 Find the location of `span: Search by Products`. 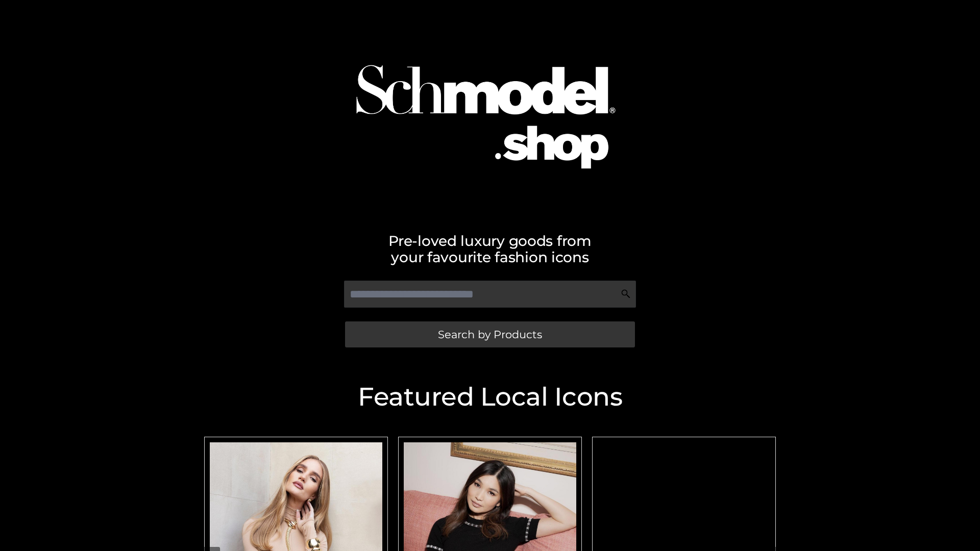

span: Search by Products is located at coordinates (490, 334).